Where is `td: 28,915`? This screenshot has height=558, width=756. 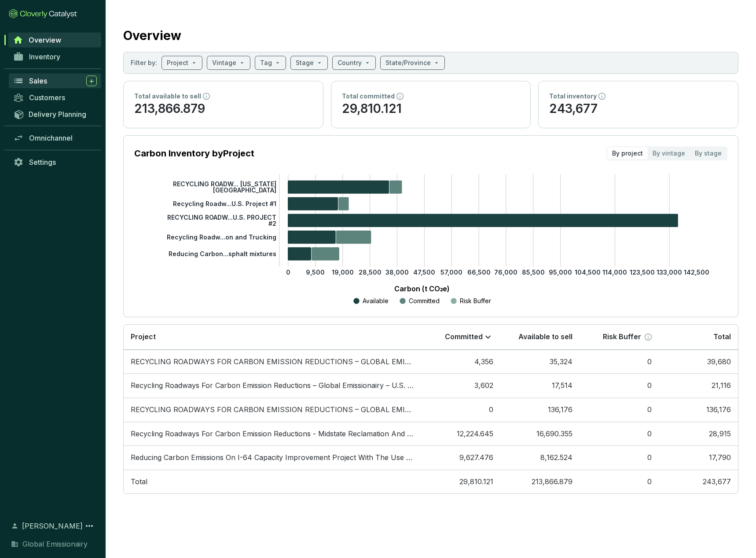 td: 28,915 is located at coordinates (698, 434).